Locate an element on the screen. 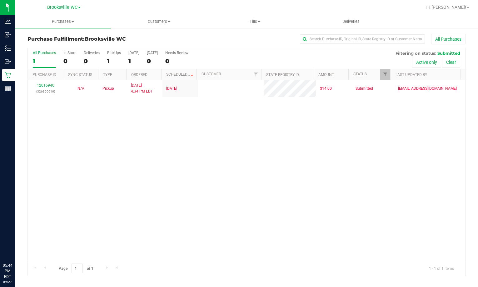 This screenshot has height=287, width=478. button: Clear is located at coordinates (451, 62).